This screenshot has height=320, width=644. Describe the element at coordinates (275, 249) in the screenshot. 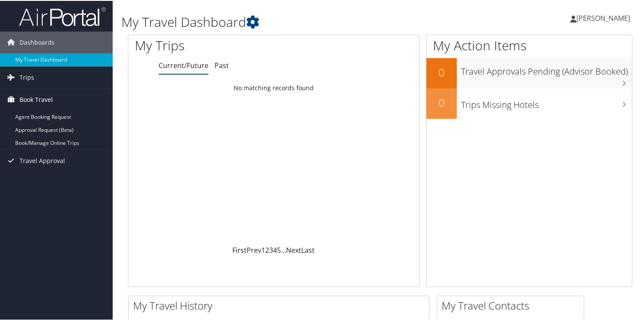

I see `a: 4` at that location.